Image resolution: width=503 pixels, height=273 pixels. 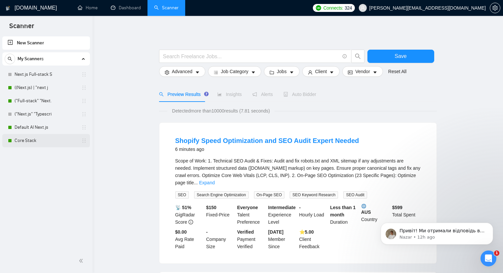 I want to click on span: Vendor, so click(x=363, y=71).